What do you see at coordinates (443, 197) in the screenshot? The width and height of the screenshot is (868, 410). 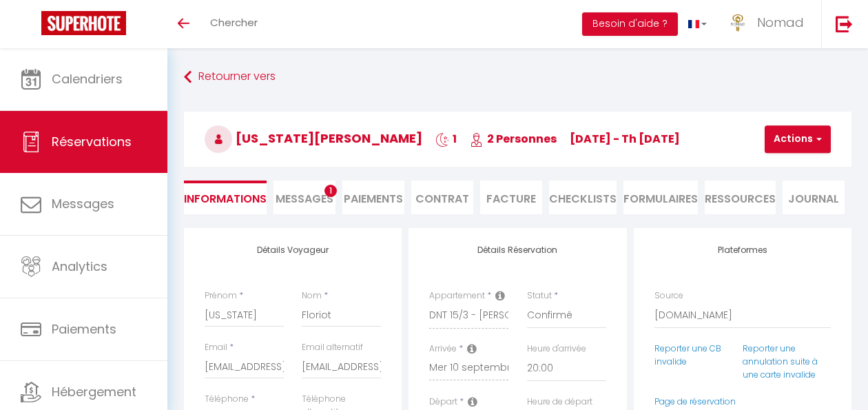 I see `li: Contrat` at bounding box center [443, 197].